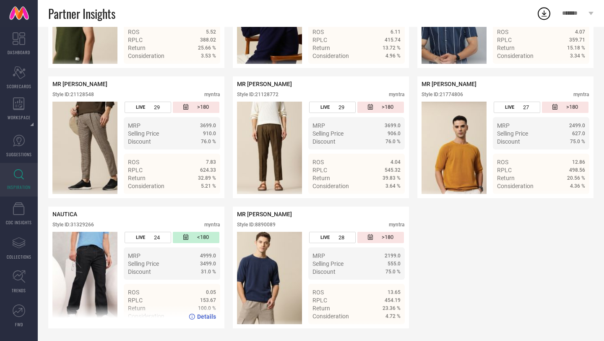  What do you see at coordinates (207, 178) in the screenshot?
I see `span: 32.89 %` at bounding box center [207, 178].